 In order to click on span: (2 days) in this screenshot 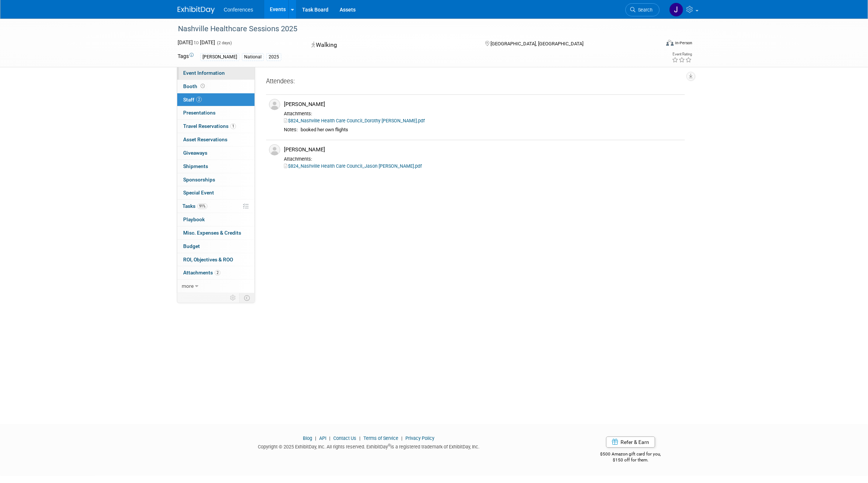, I will do `click(224, 42)`.